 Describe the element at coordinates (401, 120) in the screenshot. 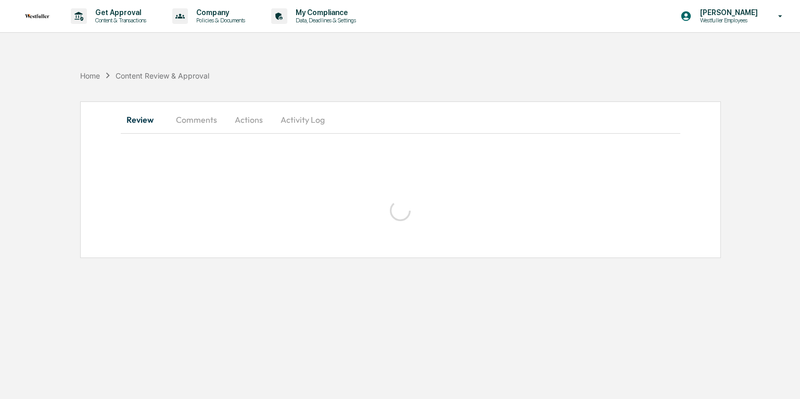

I see `div: secondary tabs example` at that location.